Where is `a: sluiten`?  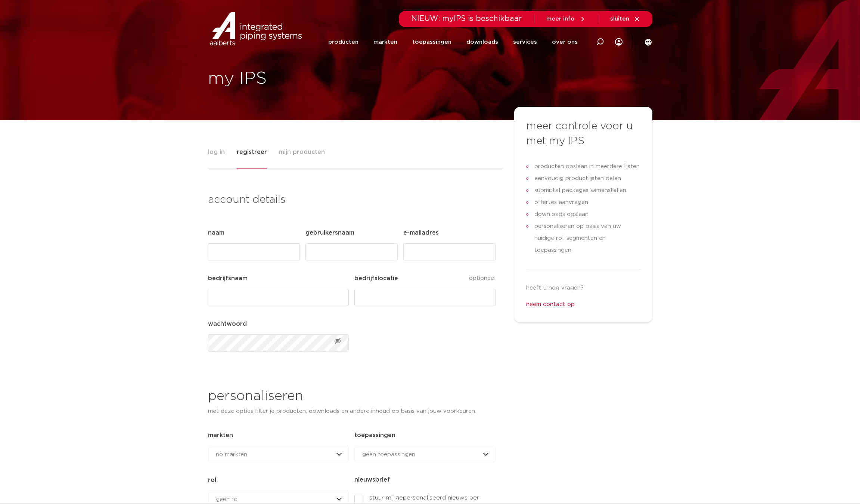
a: sluiten is located at coordinates (625, 19).